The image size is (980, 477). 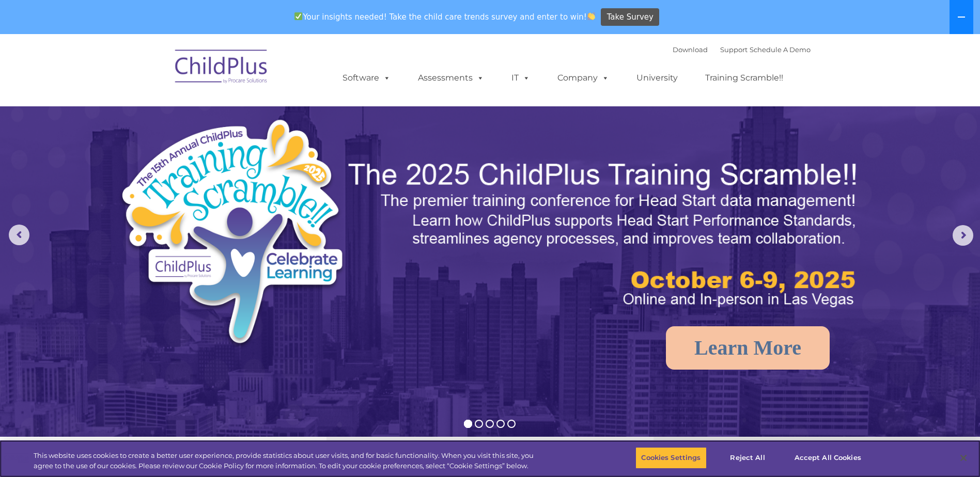 I want to click on a: Assessments, so click(x=451, y=78).